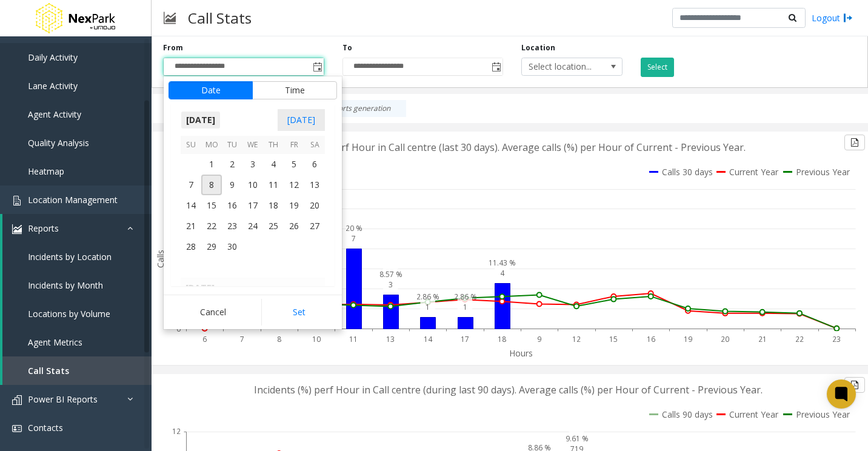 Image resolution: width=868 pixels, height=451 pixels. What do you see at coordinates (232, 164) in the screenshot?
I see `span: 2` at bounding box center [232, 164].